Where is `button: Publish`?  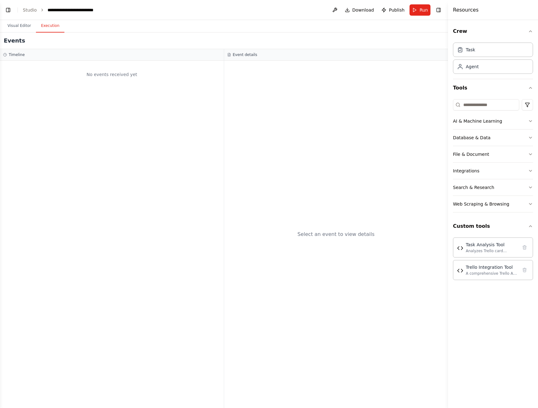 button: Publish is located at coordinates (393, 10).